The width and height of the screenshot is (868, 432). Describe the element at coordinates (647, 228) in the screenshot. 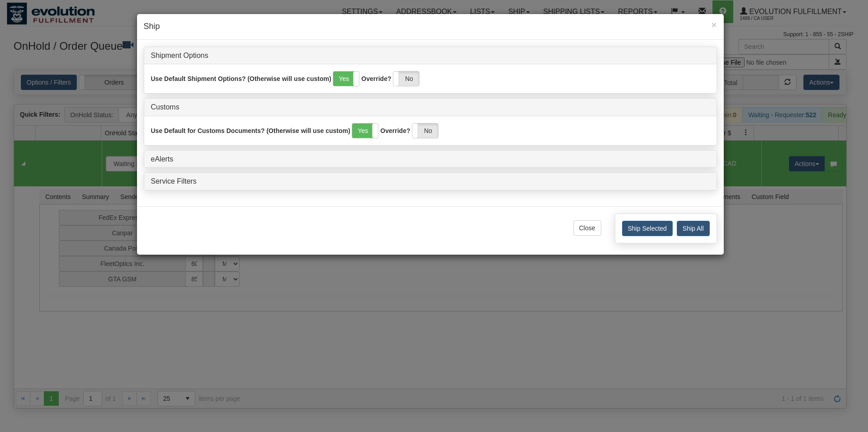

I see `button: Ship Selected` at that location.